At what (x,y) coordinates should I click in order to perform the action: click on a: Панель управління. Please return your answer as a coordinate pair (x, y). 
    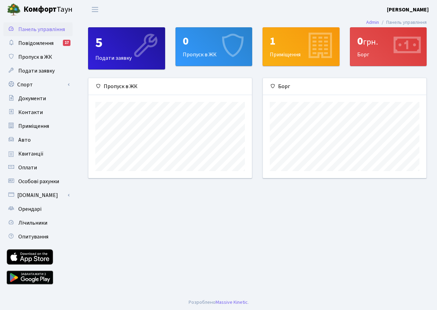
    Looking at the image, I should click on (38, 29).